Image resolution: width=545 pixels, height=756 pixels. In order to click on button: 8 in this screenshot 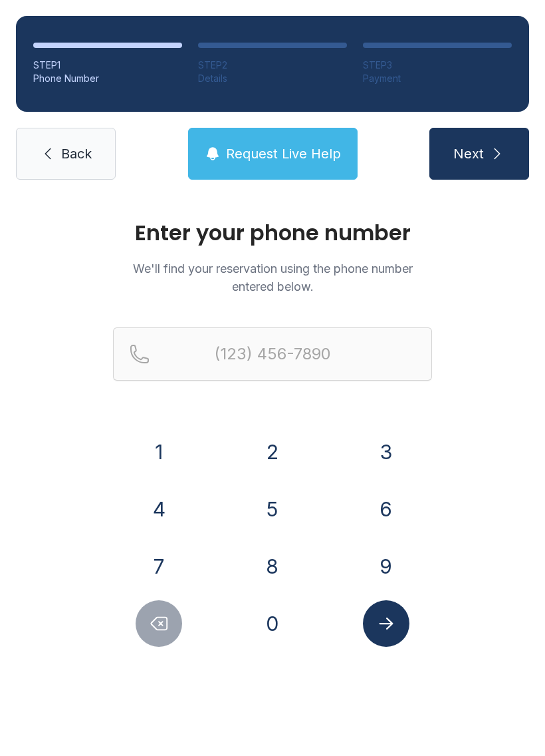, I will do `click(272, 566)`.